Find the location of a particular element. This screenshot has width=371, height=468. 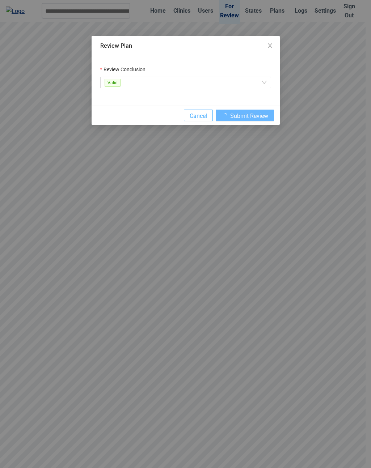

div: Review Plan is located at coordinates (186, 46).